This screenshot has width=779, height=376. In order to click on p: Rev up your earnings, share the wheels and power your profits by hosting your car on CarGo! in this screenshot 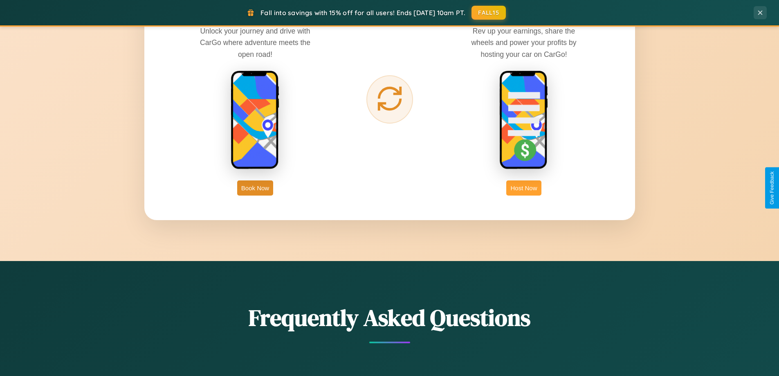, I will do `click(524, 43)`.